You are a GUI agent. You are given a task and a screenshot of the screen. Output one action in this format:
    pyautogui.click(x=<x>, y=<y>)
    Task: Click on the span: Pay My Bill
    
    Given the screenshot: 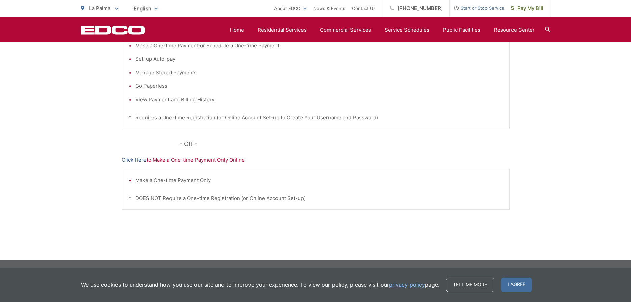 What is the action you would take?
    pyautogui.click(x=527, y=8)
    